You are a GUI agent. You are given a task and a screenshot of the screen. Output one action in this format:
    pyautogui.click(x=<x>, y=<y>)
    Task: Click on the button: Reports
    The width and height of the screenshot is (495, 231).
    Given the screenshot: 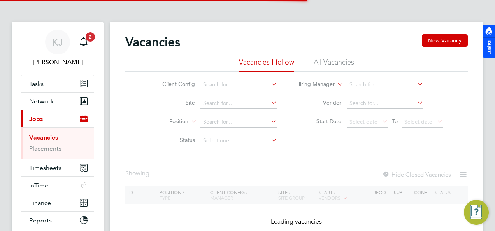 What is the action you would take?
    pyautogui.click(x=58, y=220)
    